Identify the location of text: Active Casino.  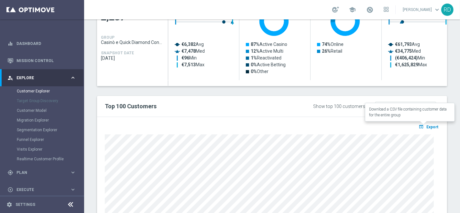
(269, 44).